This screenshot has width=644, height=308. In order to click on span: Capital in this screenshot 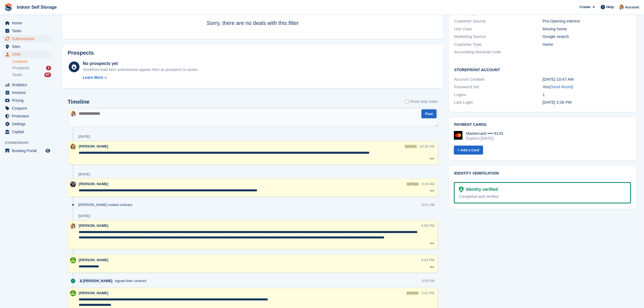, I will do `click(28, 132)`.